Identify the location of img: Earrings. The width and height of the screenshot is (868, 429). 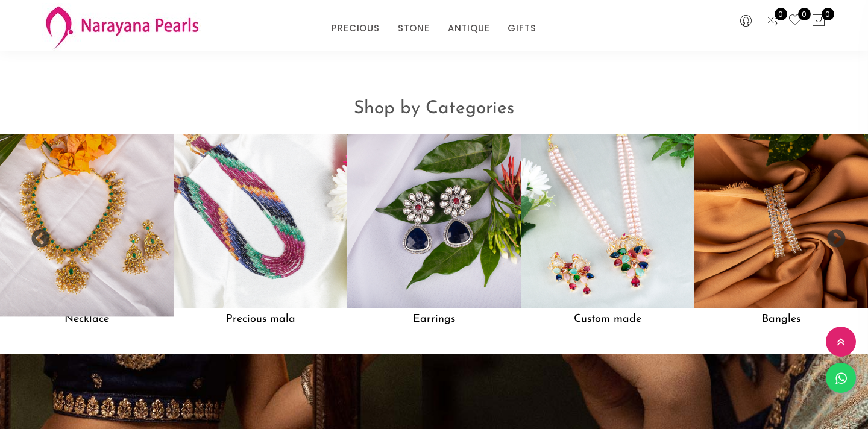
(434, 221).